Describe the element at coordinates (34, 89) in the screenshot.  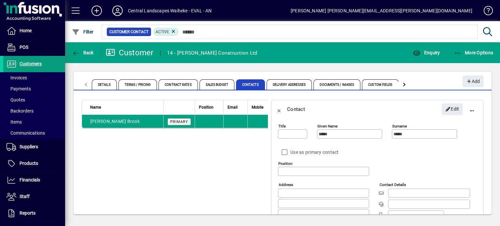
I see `a: Payments` at that location.